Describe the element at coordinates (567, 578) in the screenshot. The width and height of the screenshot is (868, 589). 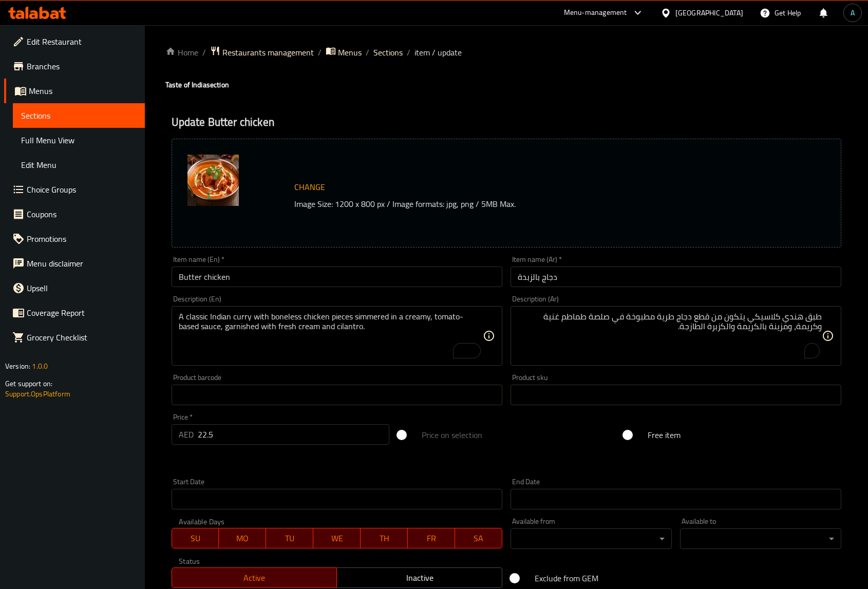
I see `span: Exclude from GEM` at that location.